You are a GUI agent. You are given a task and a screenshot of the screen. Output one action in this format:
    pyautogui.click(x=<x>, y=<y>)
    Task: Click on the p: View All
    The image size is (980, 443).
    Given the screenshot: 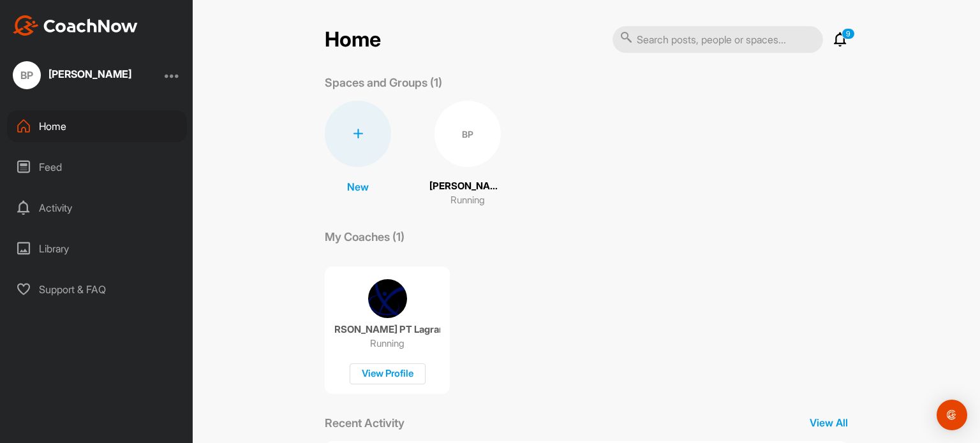 What is the action you would take?
    pyautogui.click(x=829, y=423)
    